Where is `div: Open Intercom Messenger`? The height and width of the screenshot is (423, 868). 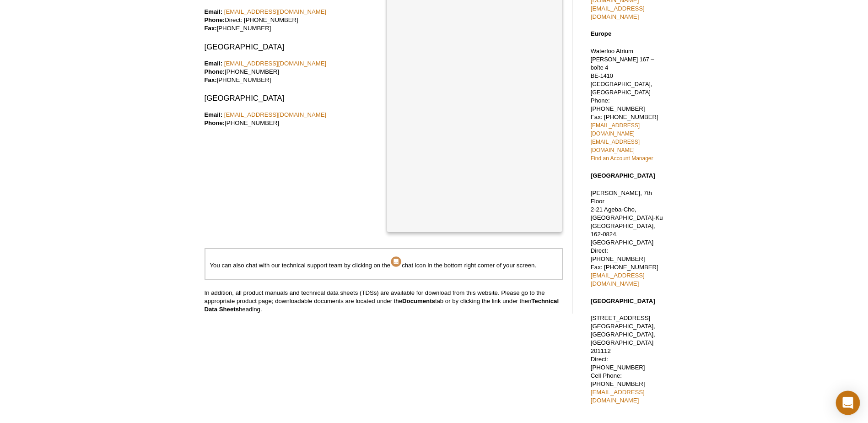
div: Open Intercom Messenger is located at coordinates (849, 403).